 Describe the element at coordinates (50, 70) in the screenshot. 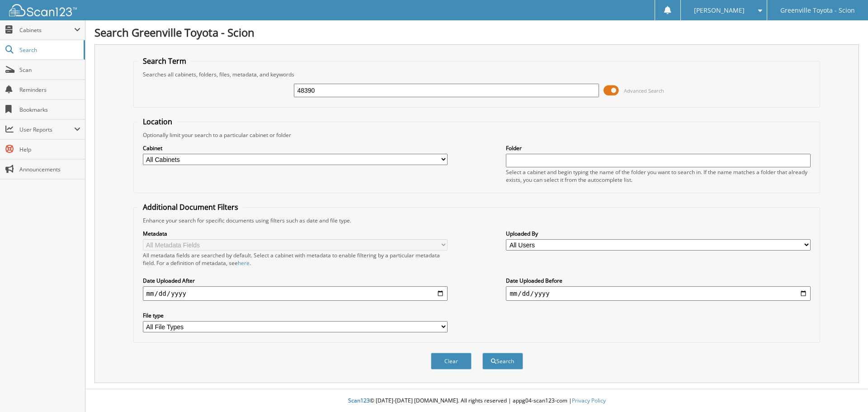

I see `span: Scan` at that location.